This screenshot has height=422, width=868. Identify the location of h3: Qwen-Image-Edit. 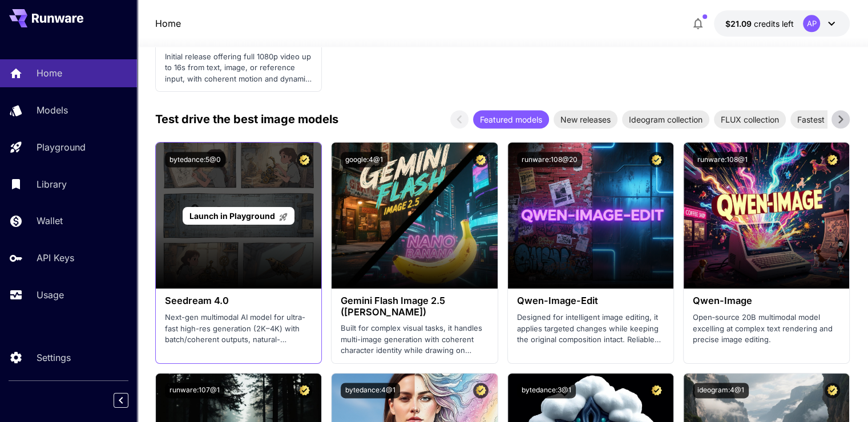
(591, 301).